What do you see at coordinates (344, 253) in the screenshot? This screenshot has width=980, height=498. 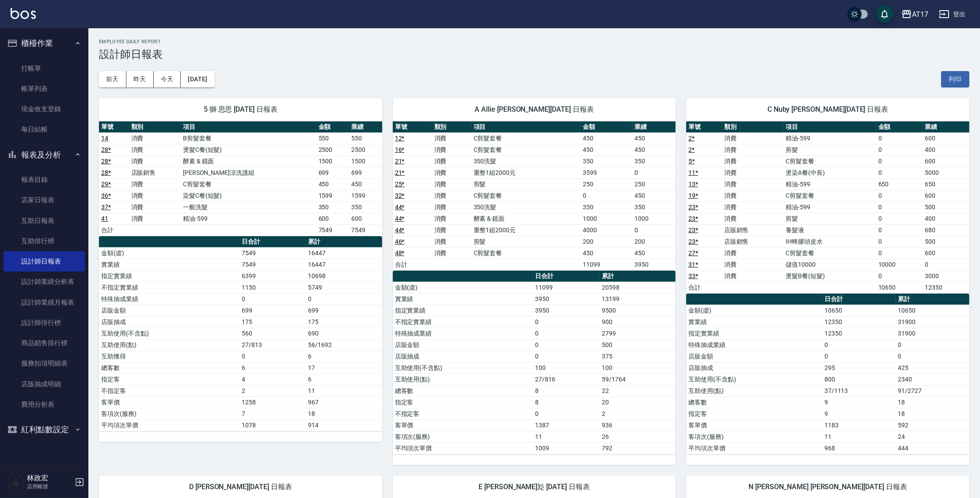 I see `td: 16447` at bounding box center [344, 253].